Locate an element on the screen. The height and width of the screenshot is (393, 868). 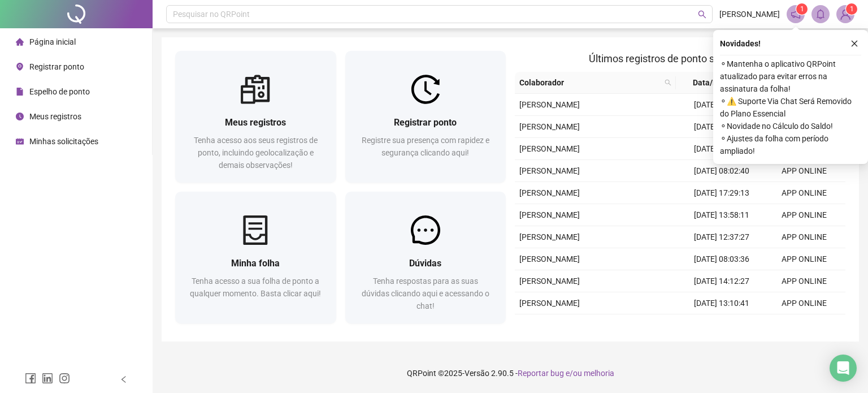
span: notification is located at coordinates (796, 14).